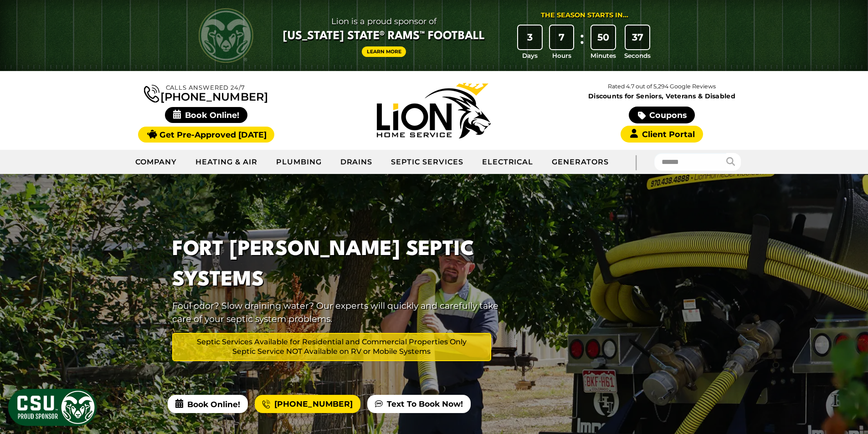  I want to click on img: CSU Sponsor Badge, so click(52, 407).